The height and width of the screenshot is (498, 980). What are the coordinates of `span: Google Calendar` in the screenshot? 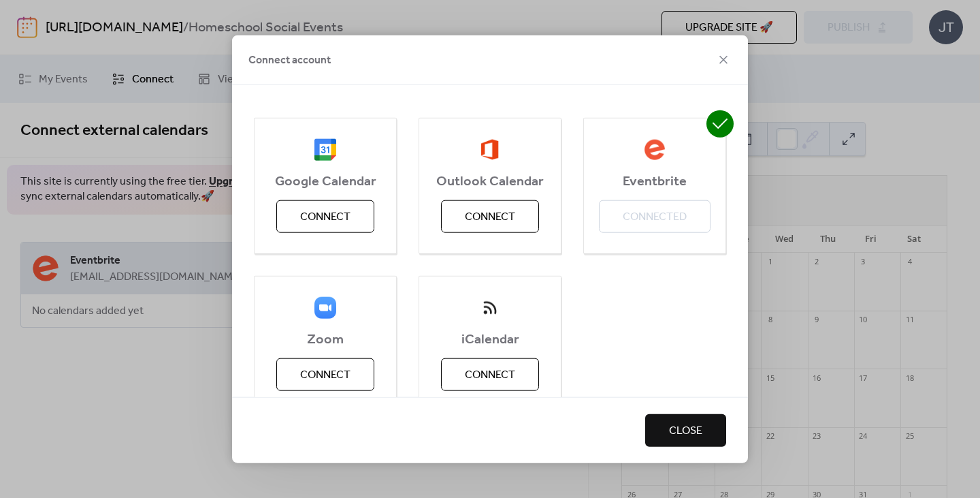 It's located at (325, 181).